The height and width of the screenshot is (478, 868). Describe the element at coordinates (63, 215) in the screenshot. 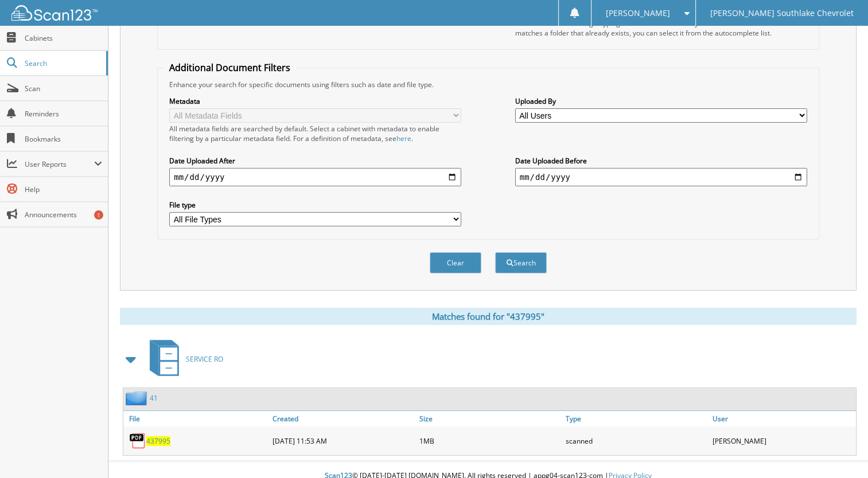

I see `span: Announcements` at that location.